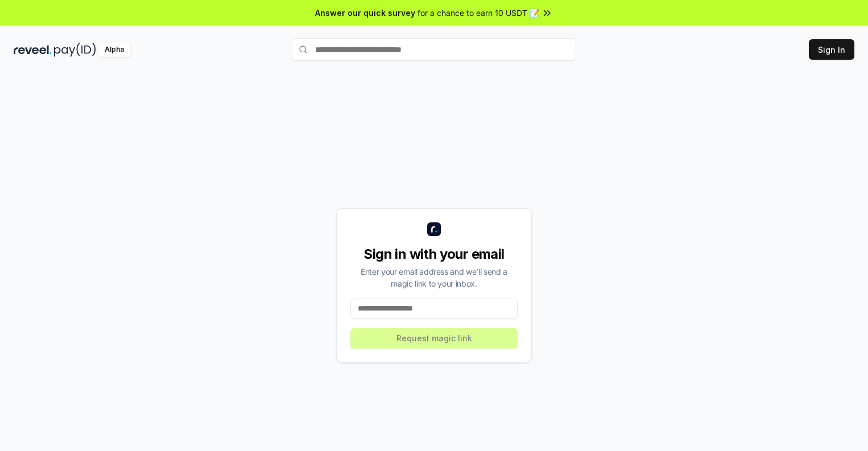 The image size is (868, 451). I want to click on span: for a chance to earn 10 USDT 📝, so click(478, 13).